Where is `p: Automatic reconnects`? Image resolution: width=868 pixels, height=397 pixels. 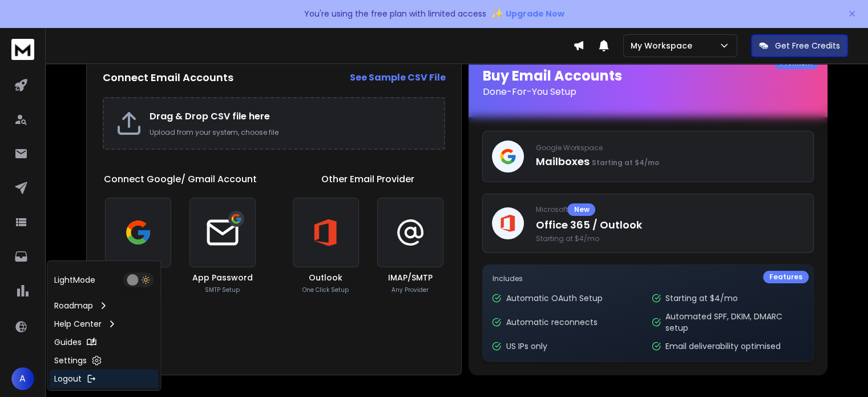
p: Automatic reconnects is located at coordinates (551, 322).